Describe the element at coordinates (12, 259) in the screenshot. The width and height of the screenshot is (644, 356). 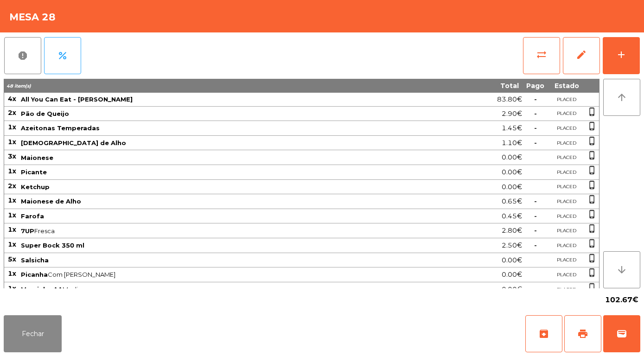
I see `span: 5x` at that location.